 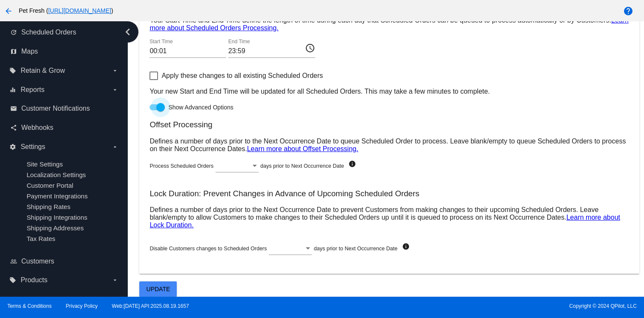 What do you see at coordinates (44, 163) in the screenshot?
I see `a: Site Settings` at bounding box center [44, 163].